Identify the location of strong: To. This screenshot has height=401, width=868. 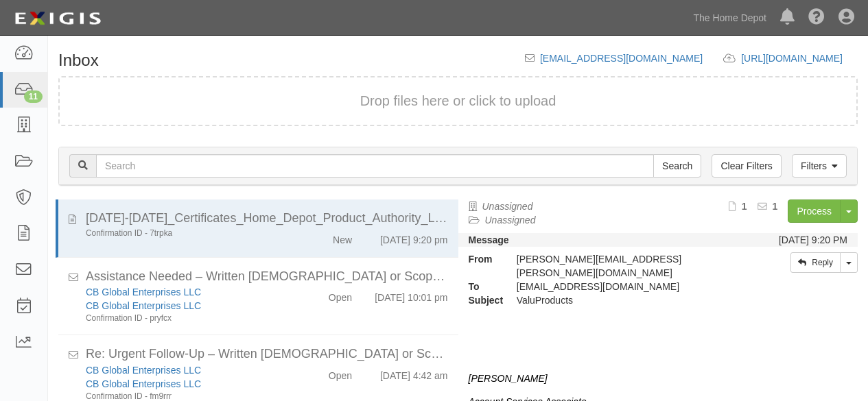
(482, 287).